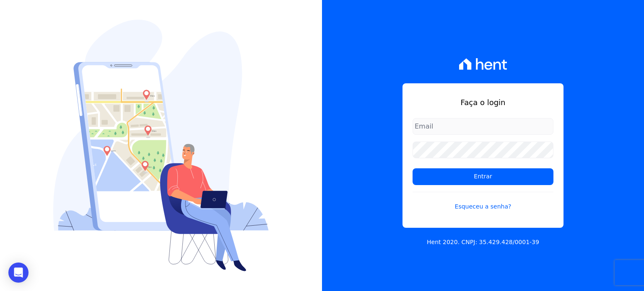 Image resolution: width=644 pixels, height=291 pixels. What do you see at coordinates (18, 273) in the screenshot?
I see `div: Open Intercom Messenger` at bounding box center [18, 273].